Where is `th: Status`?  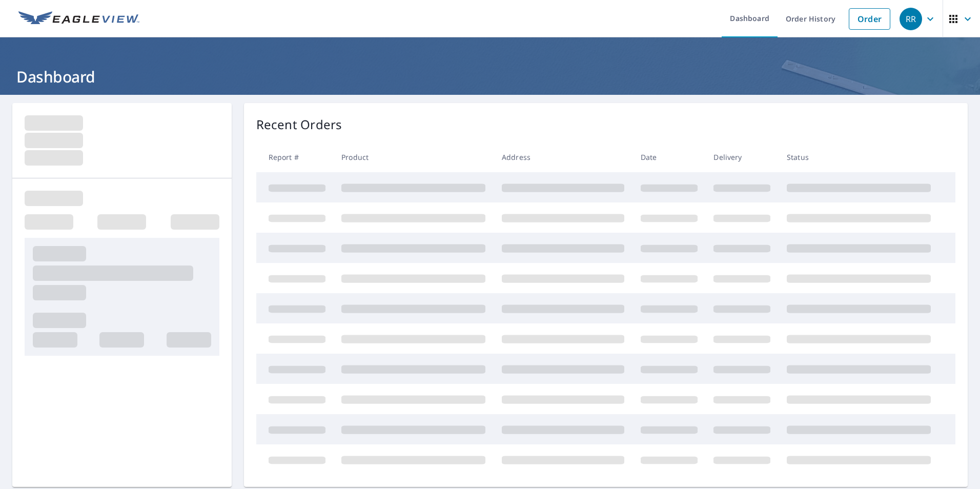
th: Status is located at coordinates (859, 157).